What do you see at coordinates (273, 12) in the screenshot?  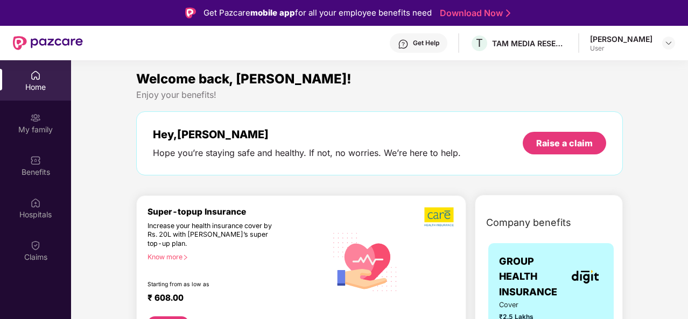 I see `strong: mobile app` at bounding box center [273, 12].